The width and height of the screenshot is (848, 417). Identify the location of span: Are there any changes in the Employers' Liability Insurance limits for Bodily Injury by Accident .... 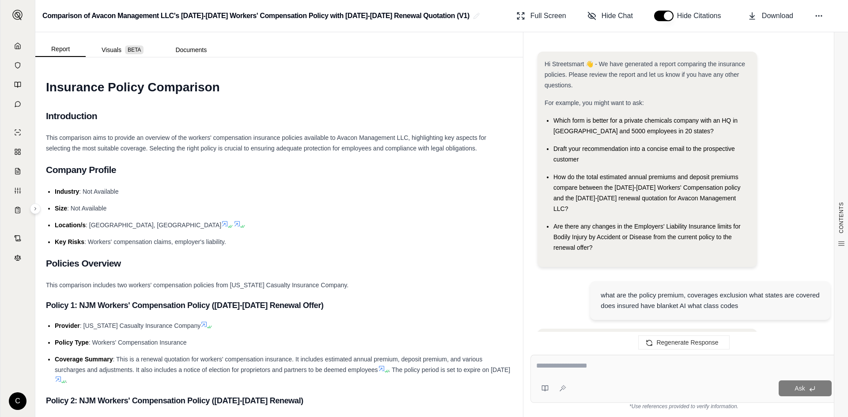
(647, 237).